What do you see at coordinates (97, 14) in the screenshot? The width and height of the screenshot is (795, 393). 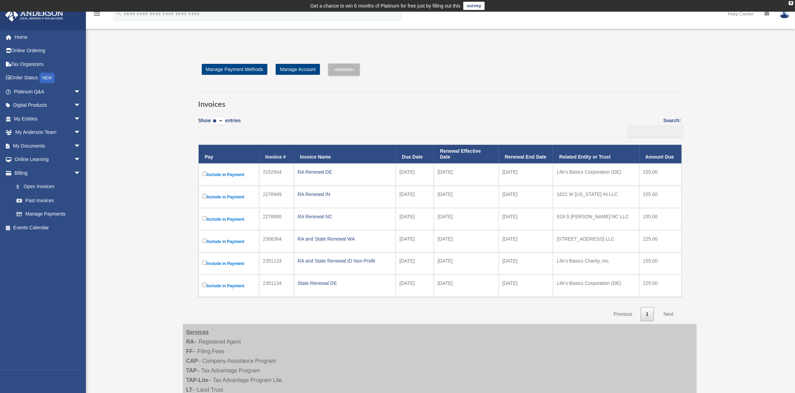 I see `i: menu` at bounding box center [97, 14].